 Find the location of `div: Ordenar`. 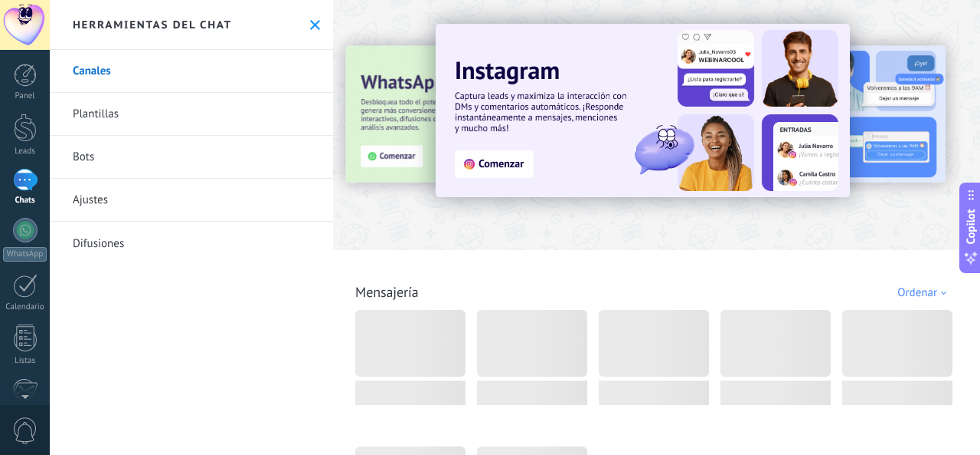

div: Ordenar is located at coordinates (925, 292).